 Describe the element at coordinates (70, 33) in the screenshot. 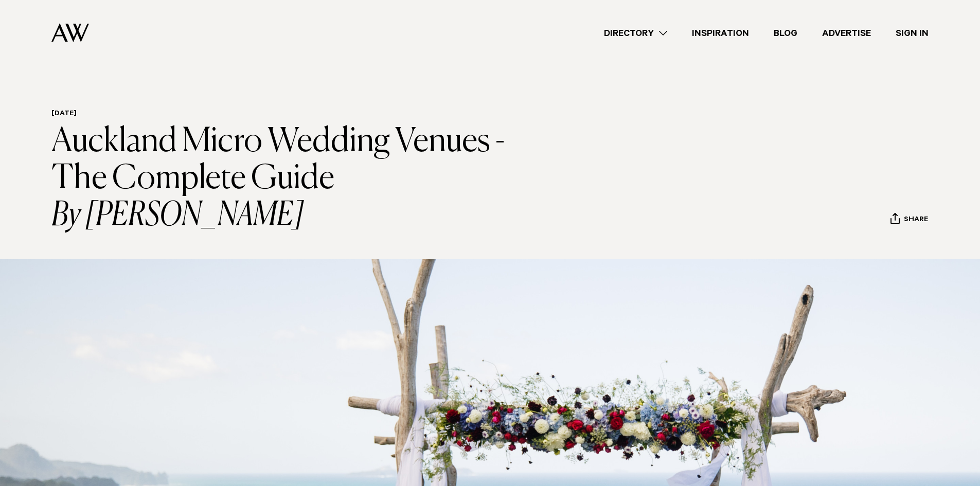

I see `img: Auckland Weddings Logo` at that location.